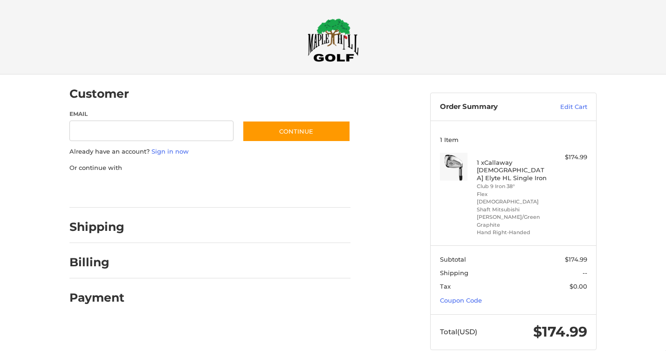 The width and height of the screenshot is (666, 351). What do you see at coordinates (461, 301) in the screenshot?
I see `a: Coupon Code` at bounding box center [461, 301].